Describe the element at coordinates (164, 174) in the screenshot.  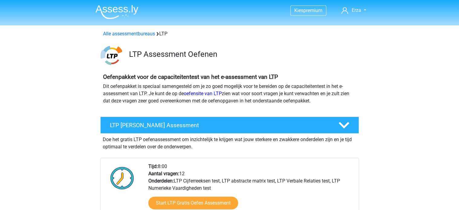
I see `b: Aantal vragen:` at that location.